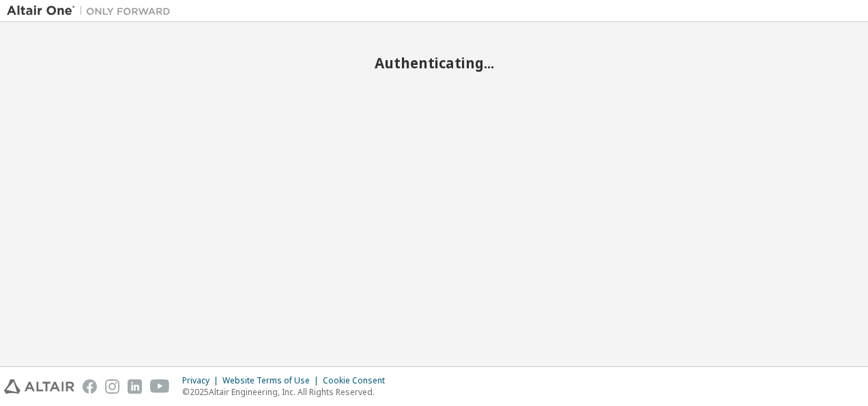  What do you see at coordinates (92, 11) in the screenshot?
I see `img: Altair One` at bounding box center [92, 11].